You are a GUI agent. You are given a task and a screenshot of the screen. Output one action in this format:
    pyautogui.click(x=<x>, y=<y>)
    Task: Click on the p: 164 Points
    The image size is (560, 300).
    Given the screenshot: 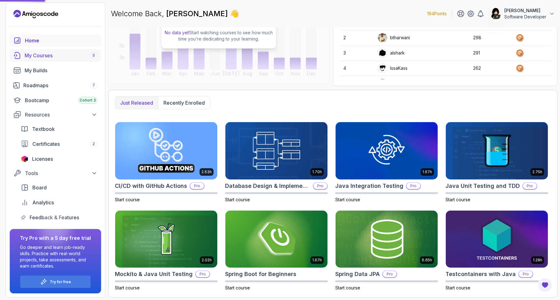 What is the action you would take?
    pyautogui.click(x=437, y=14)
    